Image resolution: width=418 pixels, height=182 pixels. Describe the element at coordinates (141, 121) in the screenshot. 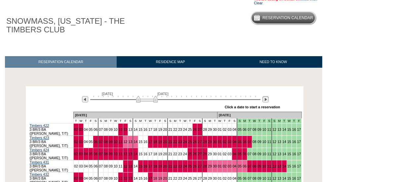

I see `td: M` at that location.